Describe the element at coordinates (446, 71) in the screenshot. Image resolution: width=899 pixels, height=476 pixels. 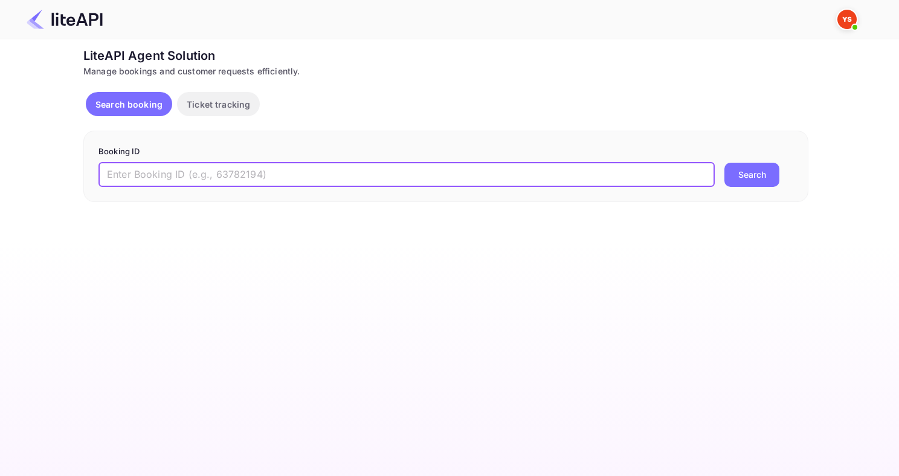
I see `div: Manage bookings and customer requests efficiently.` at that location.